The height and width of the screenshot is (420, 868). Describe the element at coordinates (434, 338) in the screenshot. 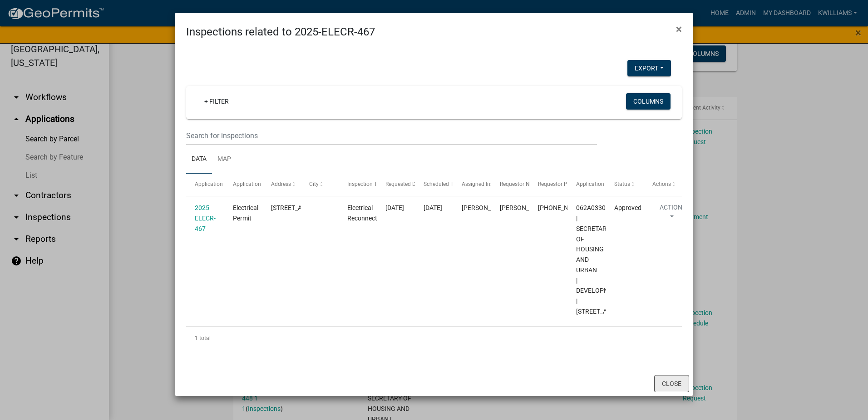

I see `div: 1 total` at that location.